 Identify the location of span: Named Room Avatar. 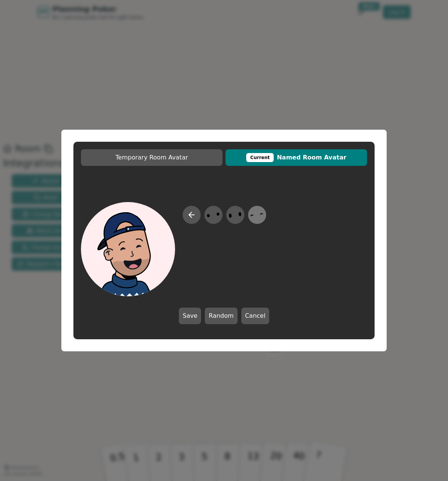
(296, 157).